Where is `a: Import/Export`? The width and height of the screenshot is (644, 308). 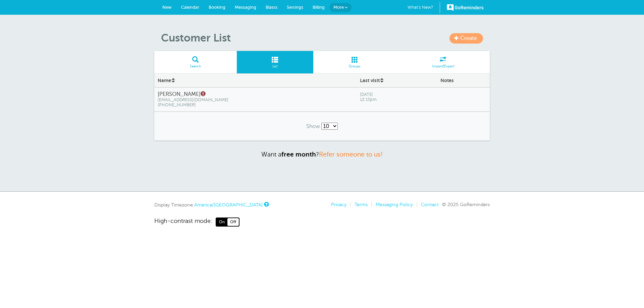
a: Import/Export is located at coordinates (443, 62).